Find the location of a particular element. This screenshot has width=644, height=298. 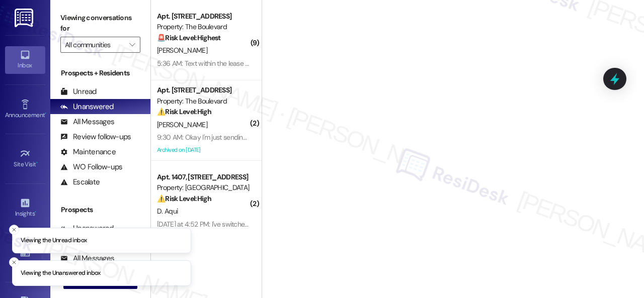

label: Viewing conversations for is located at coordinates (100, 23).